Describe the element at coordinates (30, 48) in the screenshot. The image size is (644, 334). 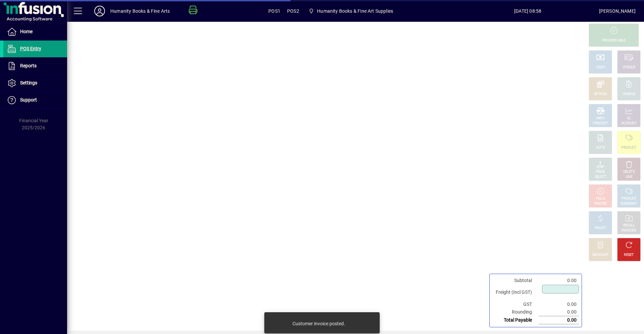
I see `span: POS Entry` at that location.